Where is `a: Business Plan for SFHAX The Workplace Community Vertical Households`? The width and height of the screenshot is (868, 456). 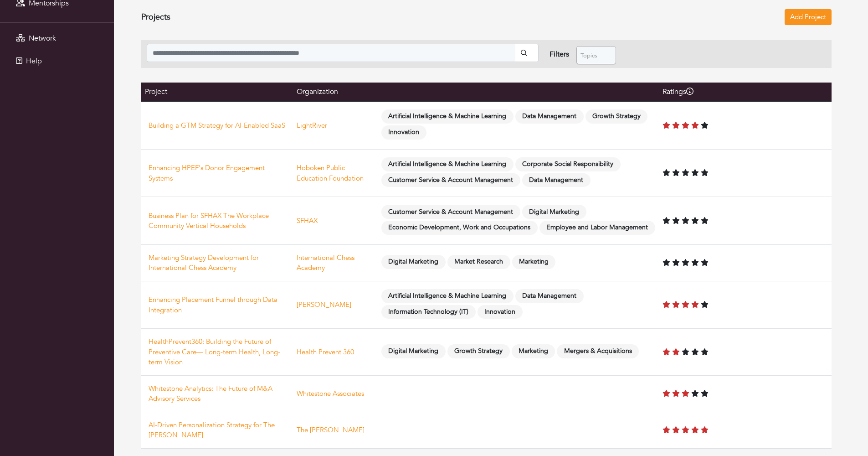 a: Business Plan for SFHAX The Workplace Community Vertical Households is located at coordinates (209, 221).